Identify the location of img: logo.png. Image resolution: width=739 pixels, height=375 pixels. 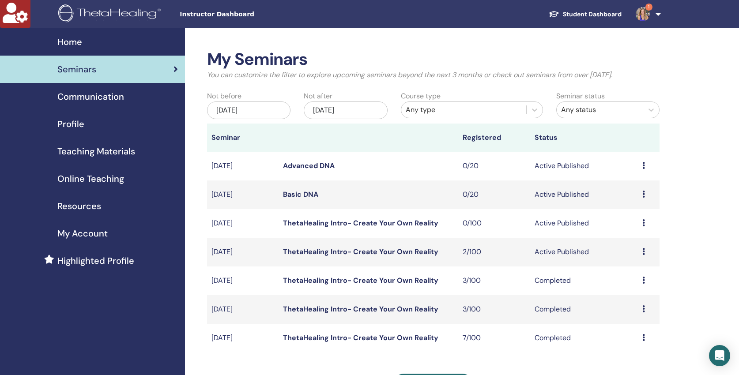
(111, 14).